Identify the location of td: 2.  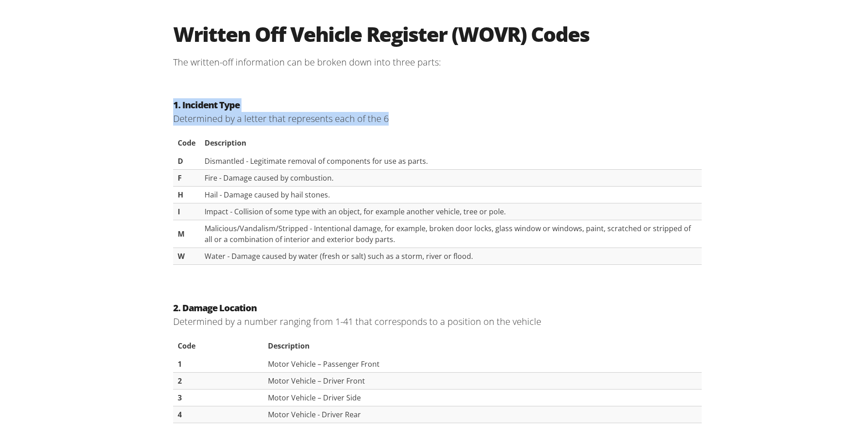
(218, 379).